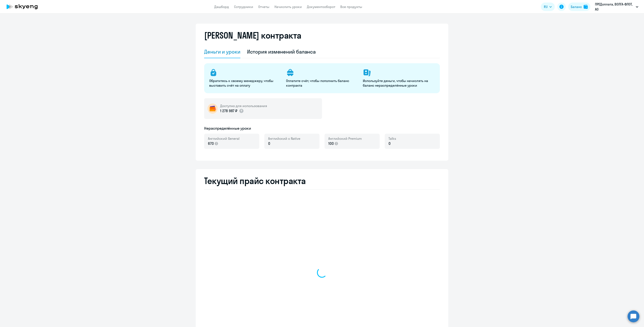  I want to click on span: 670, so click(211, 144).